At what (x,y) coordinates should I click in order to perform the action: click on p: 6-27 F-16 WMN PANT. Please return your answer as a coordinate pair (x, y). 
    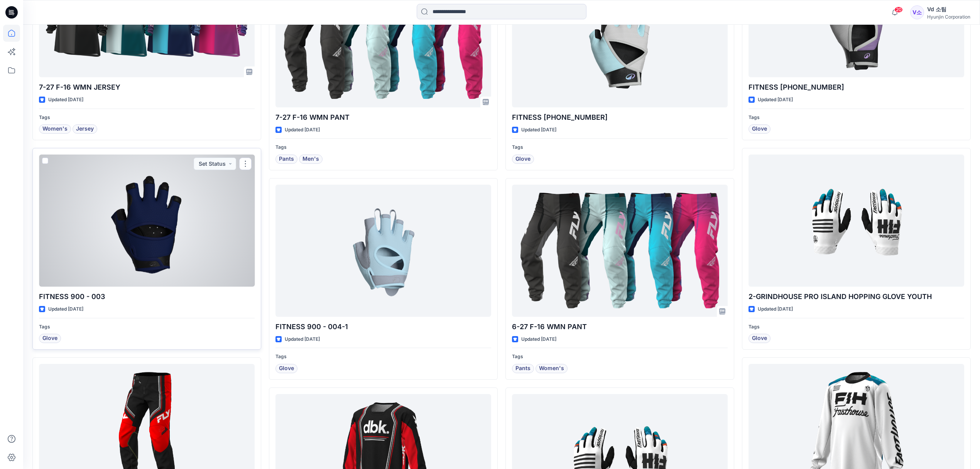
    Looking at the image, I should click on (620, 327).